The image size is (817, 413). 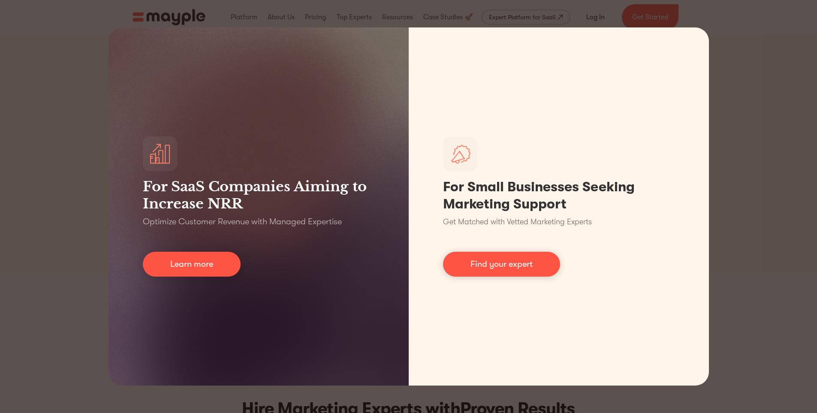 I want to click on a: Find your expert, so click(x=501, y=264).